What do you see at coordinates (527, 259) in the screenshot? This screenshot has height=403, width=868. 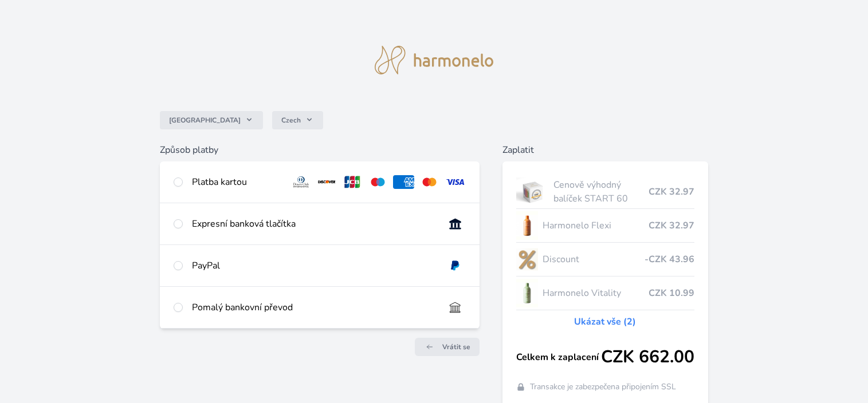 I see `img: discount-lo.png` at bounding box center [527, 259].